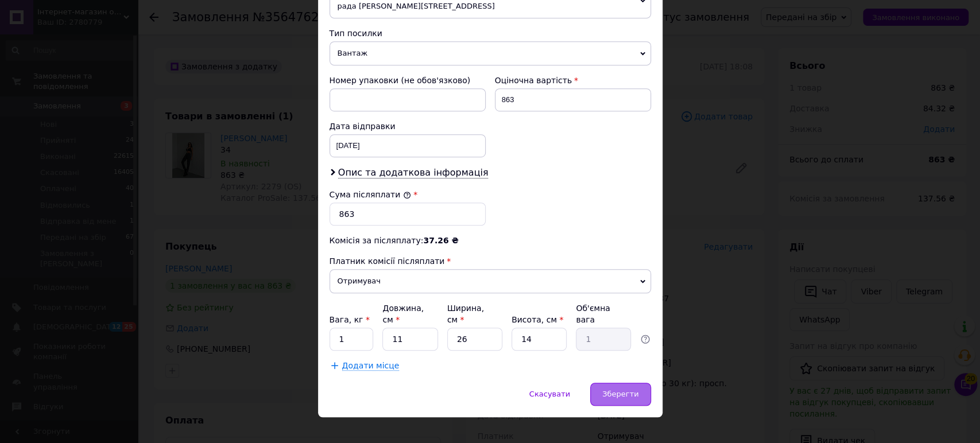  Describe the element at coordinates (490, 53) in the screenshot. I see `span: Вантаж` at that location.